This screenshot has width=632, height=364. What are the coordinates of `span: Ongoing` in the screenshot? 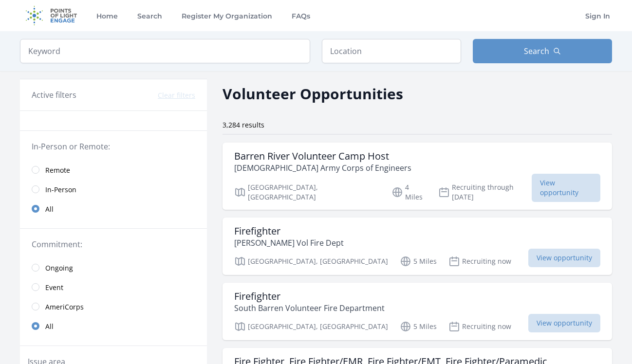 It's located at (59, 268).